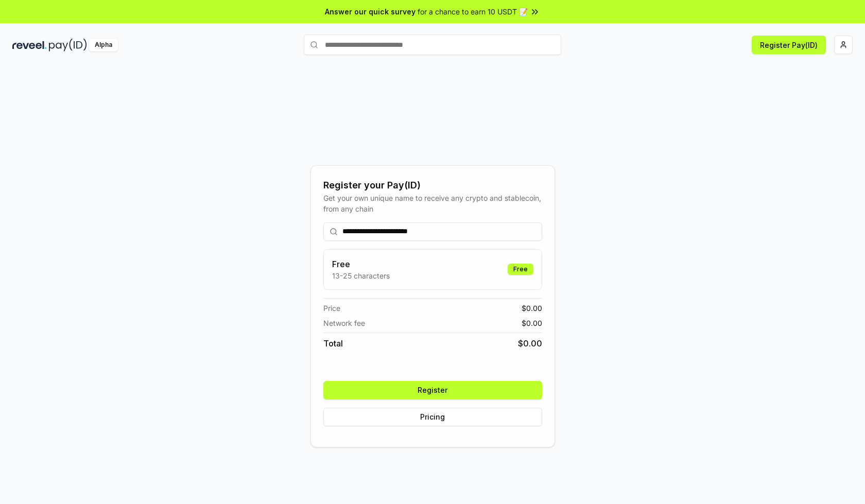 The height and width of the screenshot is (504, 865). Describe the element at coordinates (331, 308) in the screenshot. I see `span: Price` at that location.